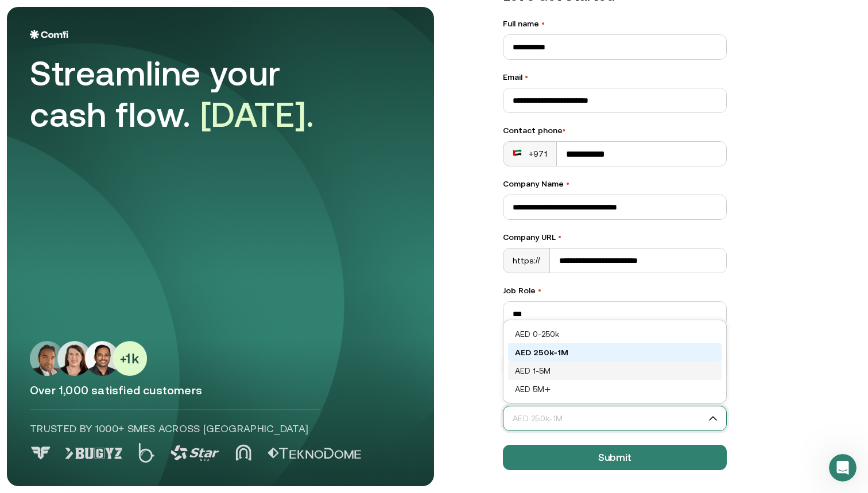 The image size is (868, 493). I want to click on label: Full name, so click(615, 24).